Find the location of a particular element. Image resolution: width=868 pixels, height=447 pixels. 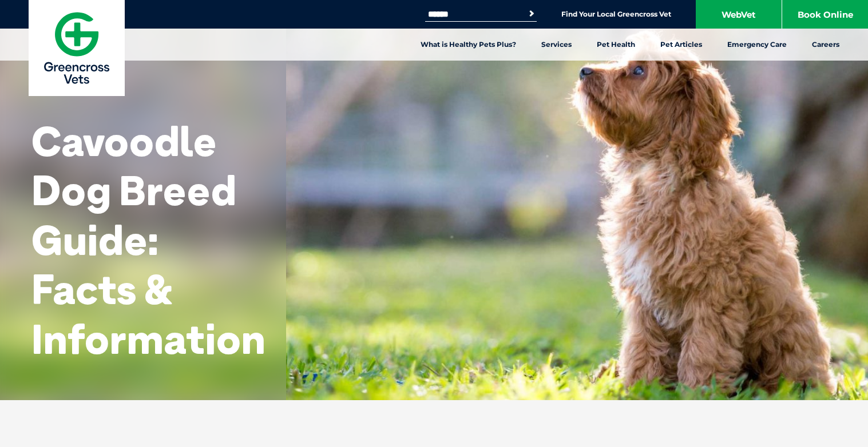

a: What is Healthy Pets Plus? is located at coordinates (468, 45).